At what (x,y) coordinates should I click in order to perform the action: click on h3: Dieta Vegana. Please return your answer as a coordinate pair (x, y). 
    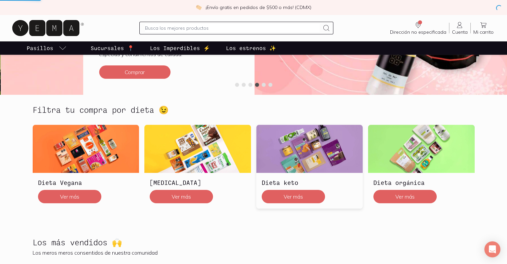
    Looking at the image, I should click on (86, 182).